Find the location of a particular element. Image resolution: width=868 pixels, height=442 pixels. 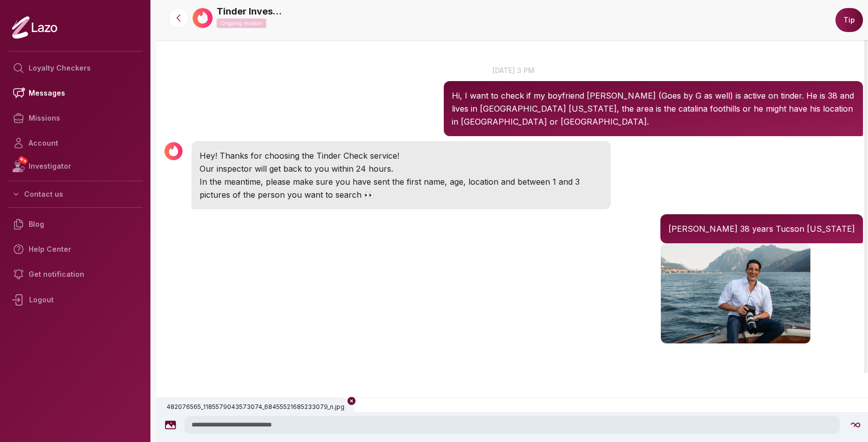

a: NEWInvestigator is located at coordinates (75, 167).